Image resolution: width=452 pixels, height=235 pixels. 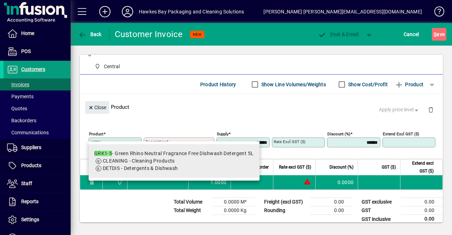 What do you see at coordinates (105, 12) in the screenshot?
I see `button: Add` at bounding box center [105, 12].